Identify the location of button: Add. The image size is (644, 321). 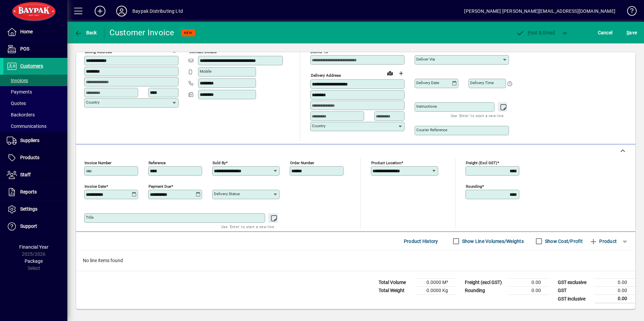
(100, 11).